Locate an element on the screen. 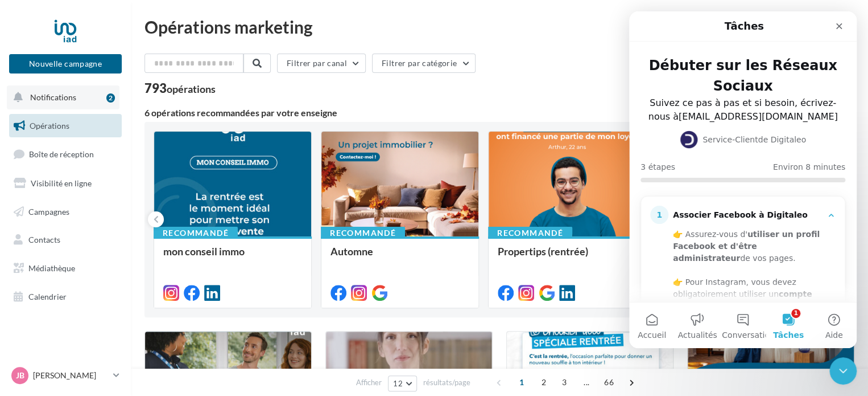 The height and width of the screenshot is (396, 868). span: JB is located at coordinates (20, 375).